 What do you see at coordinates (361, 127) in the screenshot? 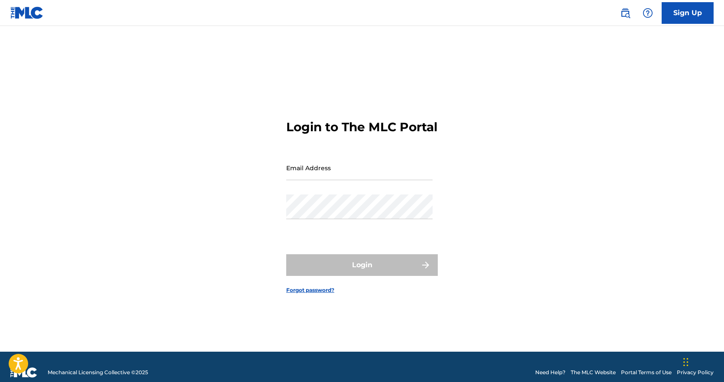
I see `h3: Login to The MLC Portal` at bounding box center [361, 127].